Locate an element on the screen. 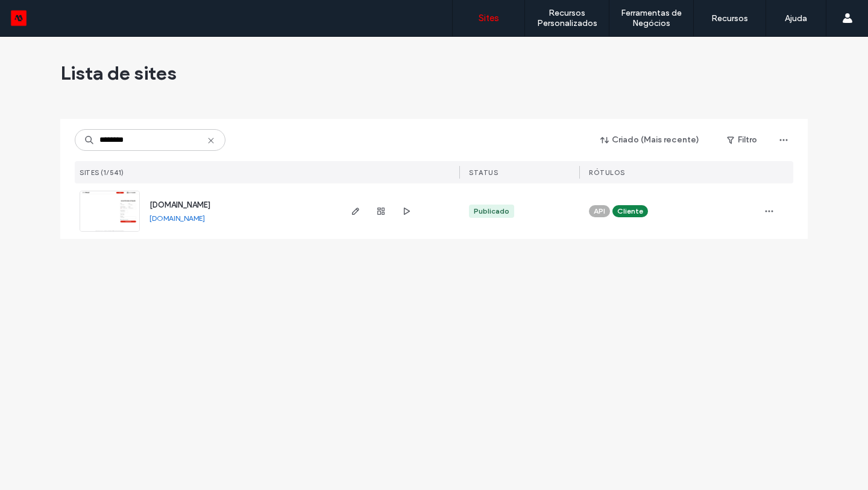 This screenshot has height=490, width=868. span: Cliente is located at coordinates (630, 211).